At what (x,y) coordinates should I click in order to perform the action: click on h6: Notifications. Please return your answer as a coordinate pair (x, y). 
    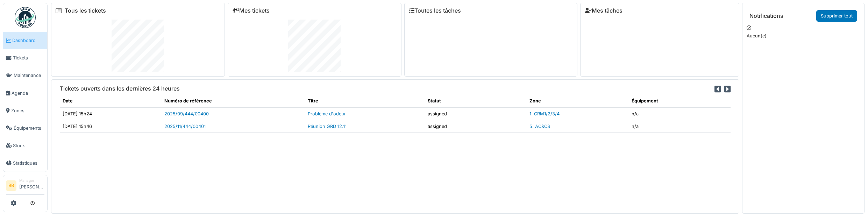
    Looking at the image, I should click on (767, 16).